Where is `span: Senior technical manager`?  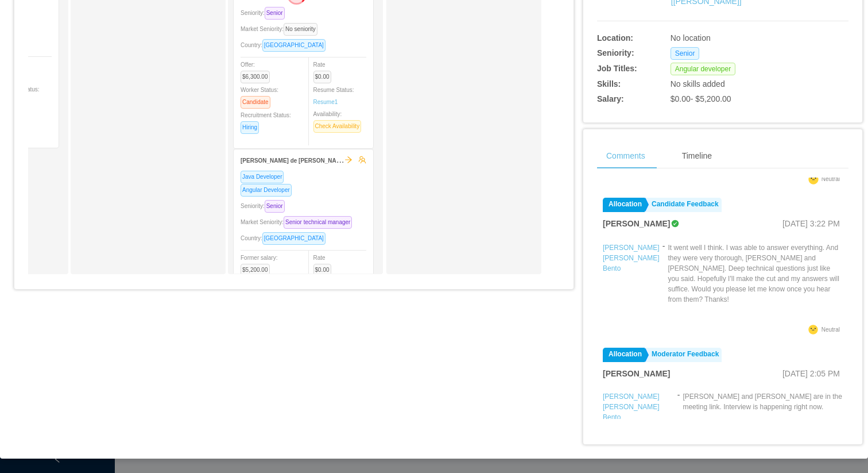
span: Senior technical manager is located at coordinates (317, 223).